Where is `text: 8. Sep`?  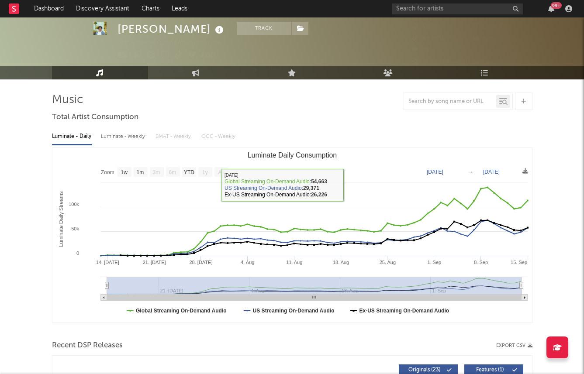 text: 8. Sep is located at coordinates (481, 262).